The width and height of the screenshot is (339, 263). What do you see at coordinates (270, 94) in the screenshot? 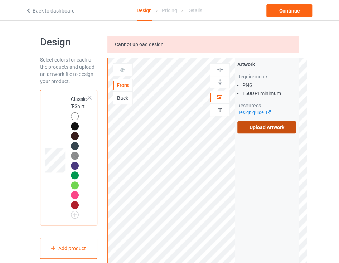
I see `li: 150 DPI minimum` at bounding box center [270, 94].